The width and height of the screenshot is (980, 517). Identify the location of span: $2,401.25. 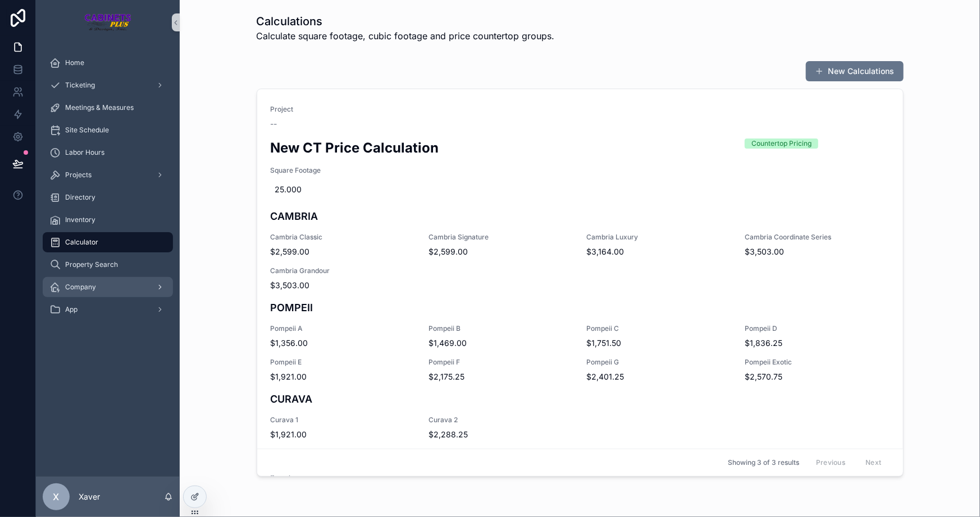
(659, 377).